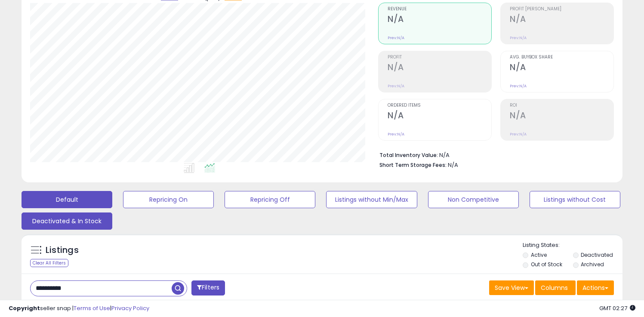  Describe the element at coordinates (413, 165) in the screenshot. I see `b: Short Term Storage Fees:` at that location.